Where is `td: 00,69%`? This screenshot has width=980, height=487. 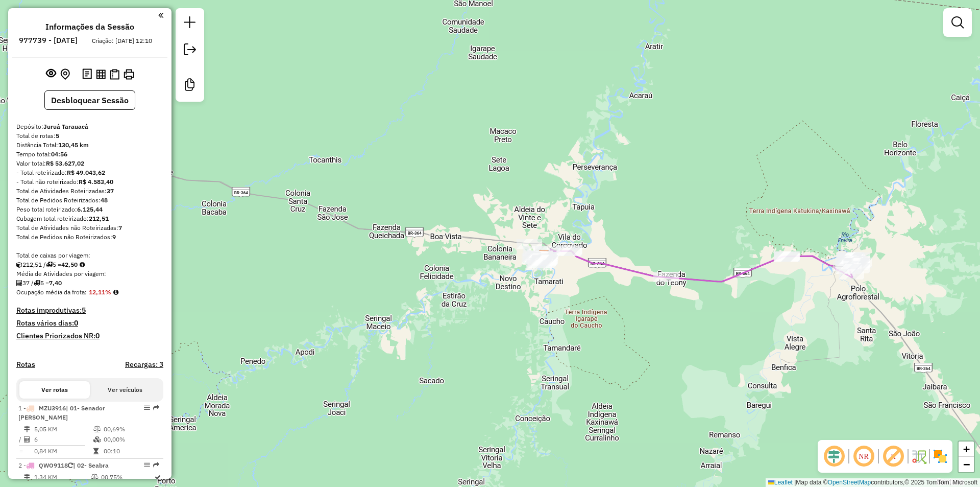
td: 00,69% is located at coordinates (131, 429).